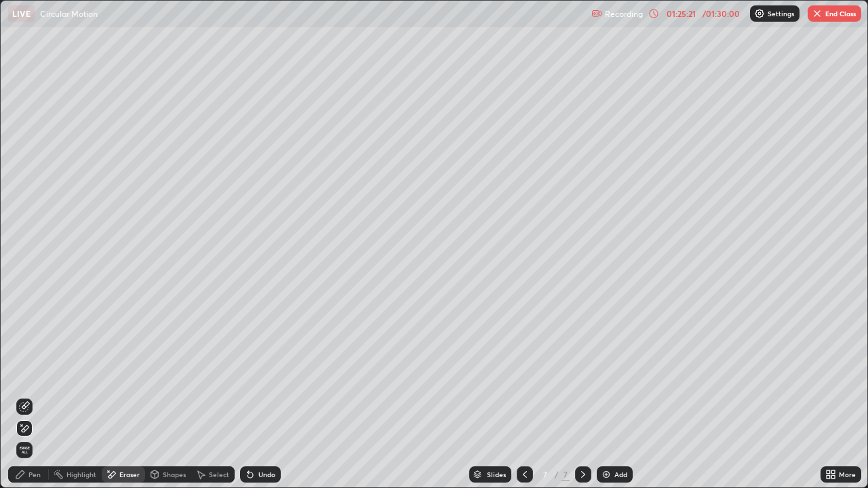 Image resolution: width=868 pixels, height=488 pixels. I want to click on p: Circular Motion, so click(69, 13).